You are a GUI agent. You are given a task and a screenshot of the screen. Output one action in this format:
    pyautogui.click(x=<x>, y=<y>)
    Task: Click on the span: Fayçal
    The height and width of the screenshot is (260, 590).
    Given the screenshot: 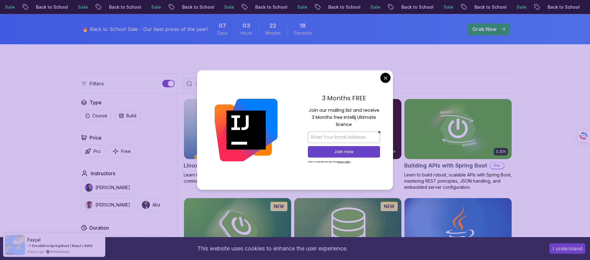 What is the action you would take?
    pyautogui.click(x=34, y=240)
    